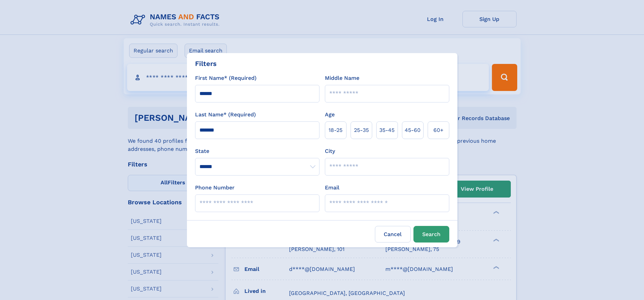  Describe the element at coordinates (413, 130) in the screenshot. I see `span: 45‑60` at that location.